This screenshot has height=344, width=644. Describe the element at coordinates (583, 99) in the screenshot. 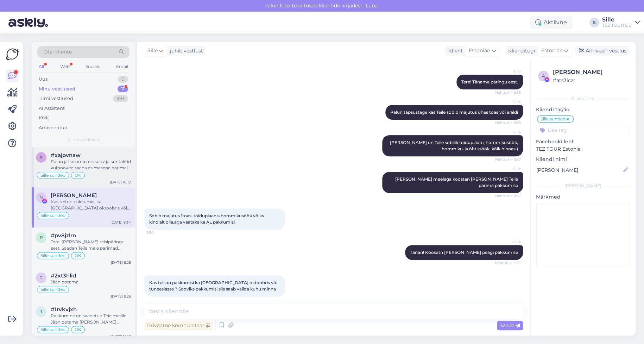

I see `div: Kliendi info` at that location.